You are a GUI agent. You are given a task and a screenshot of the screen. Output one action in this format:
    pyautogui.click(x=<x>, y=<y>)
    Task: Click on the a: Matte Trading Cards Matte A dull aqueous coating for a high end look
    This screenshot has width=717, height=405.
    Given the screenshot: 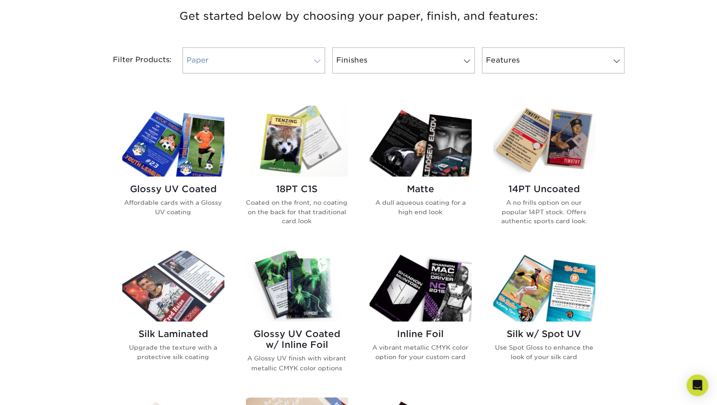 What is the action you would take?
    pyautogui.click(x=420, y=173)
    